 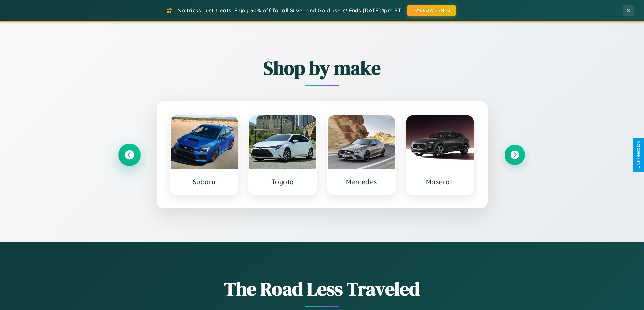 What do you see at coordinates (362, 182) in the screenshot?
I see `h3: Mercedes` at bounding box center [362, 182].